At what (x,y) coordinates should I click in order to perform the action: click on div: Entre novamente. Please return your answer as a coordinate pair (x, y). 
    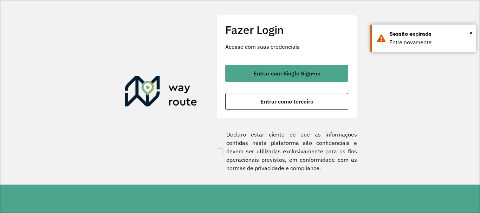
    Looking at the image, I should click on (430, 42).